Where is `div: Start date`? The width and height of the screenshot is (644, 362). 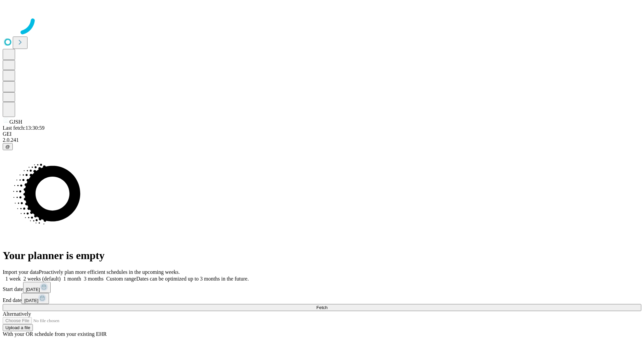
div: Start date is located at coordinates (322, 287).